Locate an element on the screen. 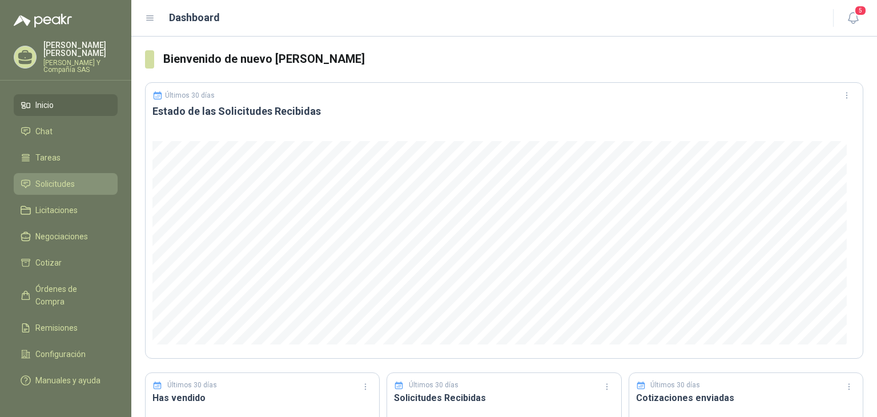 The image size is (877, 417). span: Inicio is located at coordinates (45, 105).